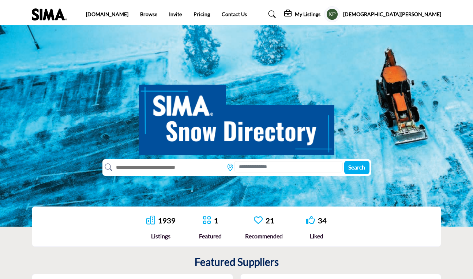  What do you see at coordinates (357, 167) in the screenshot?
I see `span: Search` at bounding box center [357, 167].